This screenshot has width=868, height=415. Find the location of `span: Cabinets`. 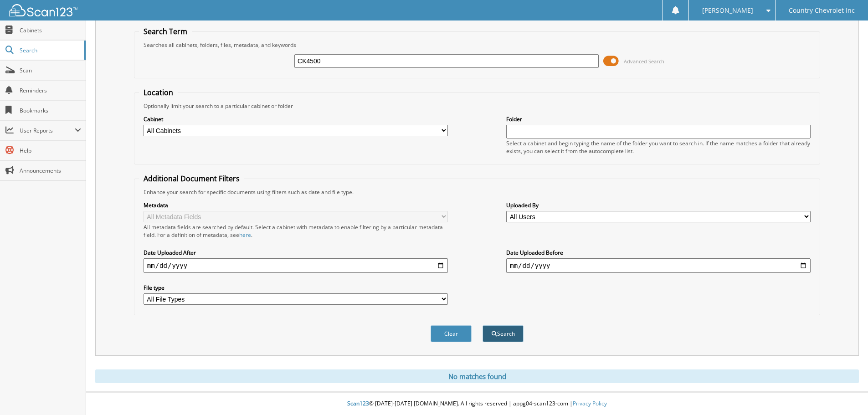

span: Cabinets is located at coordinates (50, 30).